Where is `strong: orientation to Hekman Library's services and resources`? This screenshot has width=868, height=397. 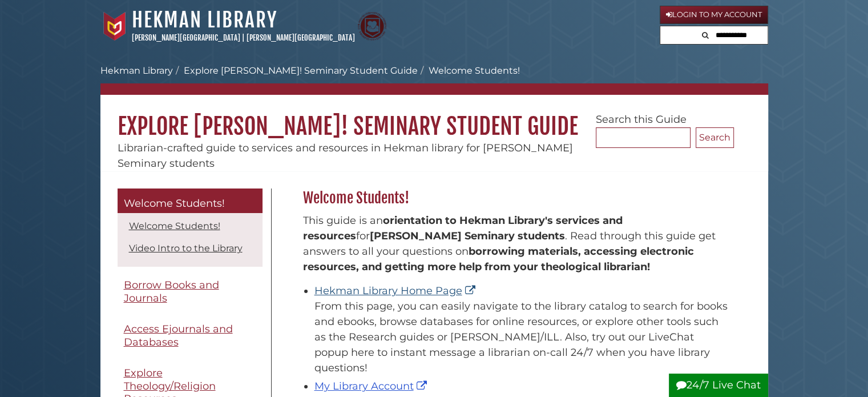 strong: orientation to Hekman Library's services and resources is located at coordinates (463, 228).